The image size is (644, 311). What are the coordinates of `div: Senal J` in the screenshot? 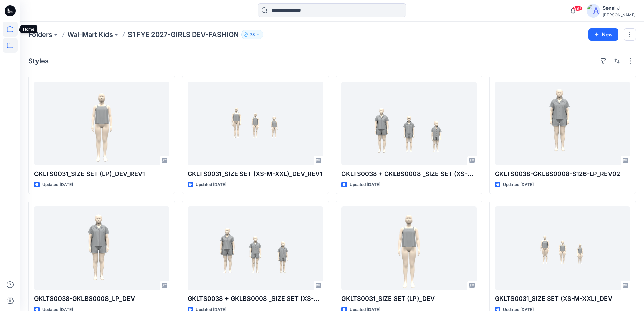 It's located at (619, 8).